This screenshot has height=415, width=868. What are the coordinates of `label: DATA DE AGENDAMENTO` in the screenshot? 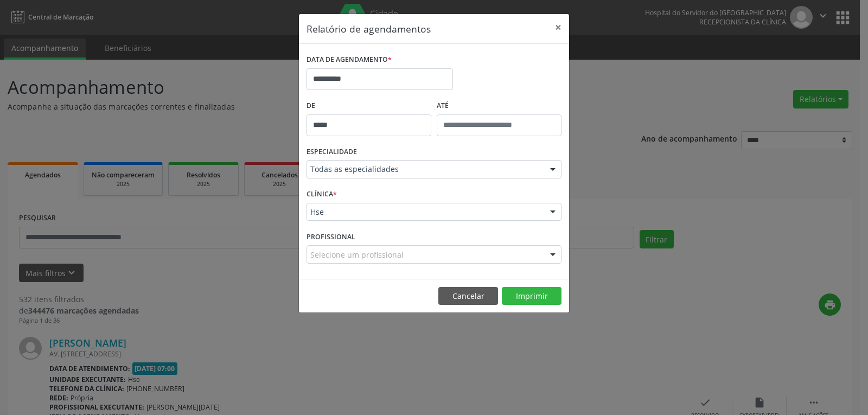 It's located at (348, 60).